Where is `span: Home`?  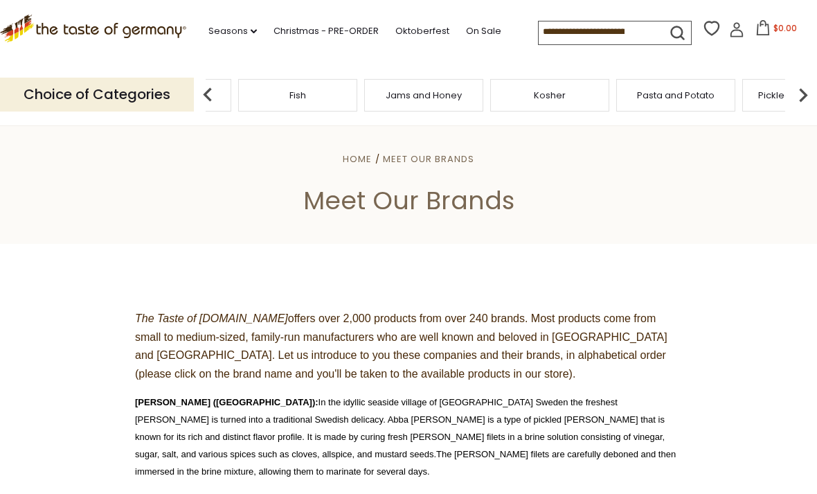
span: Home is located at coordinates (357, 159).